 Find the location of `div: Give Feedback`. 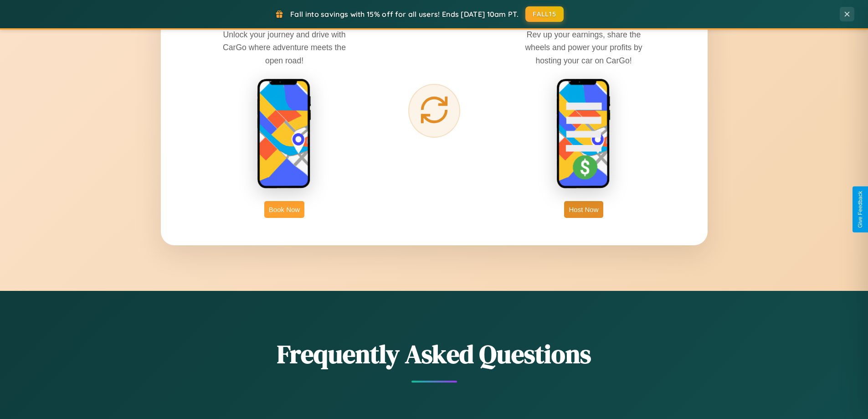

div: Give Feedback is located at coordinates (860, 210).